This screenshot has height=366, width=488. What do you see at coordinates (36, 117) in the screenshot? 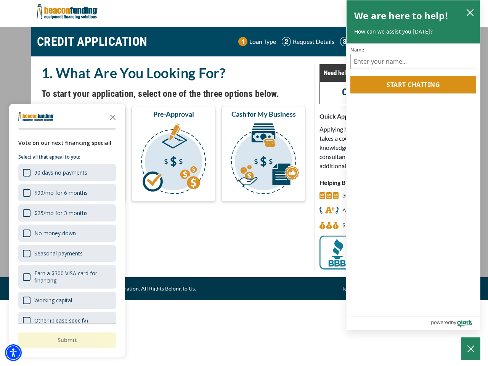
I see `img: Company logo` at bounding box center [36, 117].